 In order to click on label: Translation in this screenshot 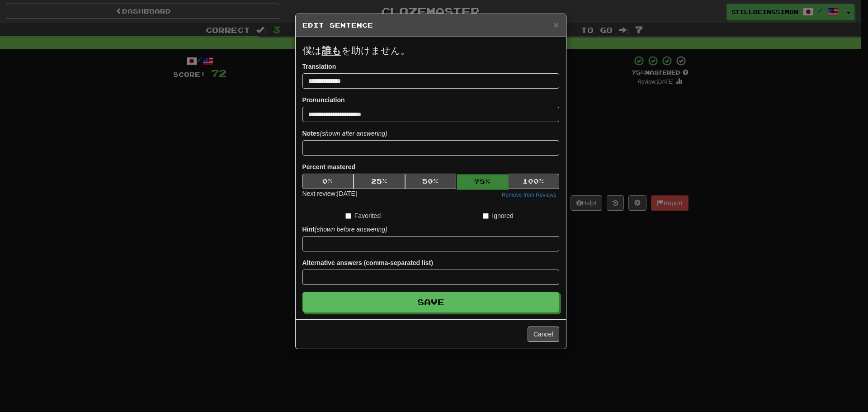, I will do `click(319, 66)`.